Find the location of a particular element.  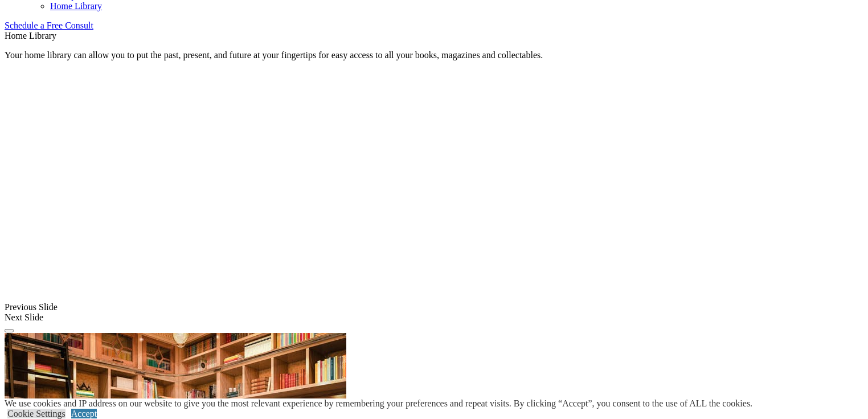

a: Cookie Settings is located at coordinates (37, 413).